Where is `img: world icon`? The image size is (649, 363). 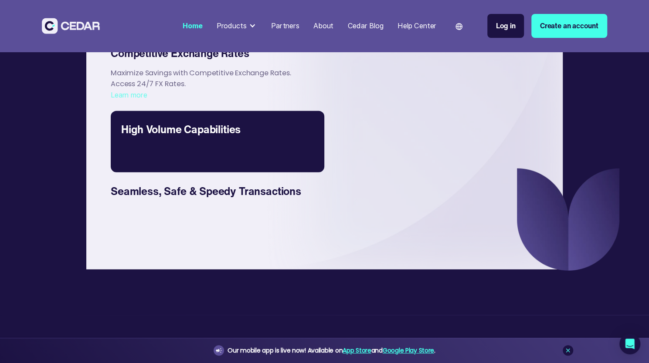
img: world icon is located at coordinates (459, 27).